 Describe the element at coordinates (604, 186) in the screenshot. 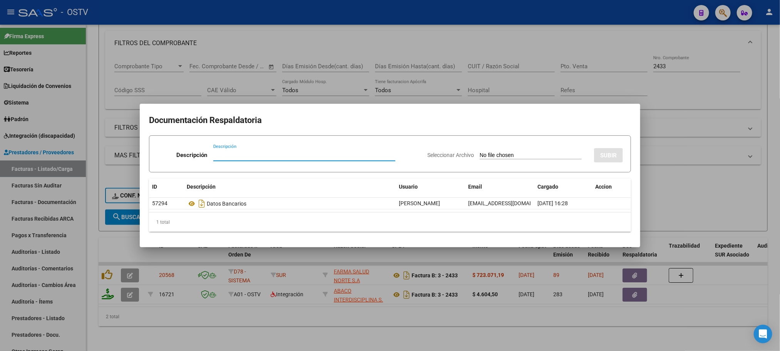

I see `span: Accion` at that location.